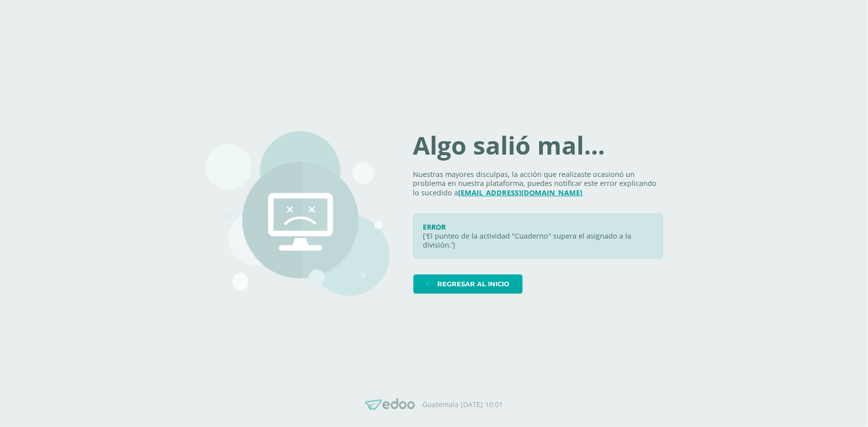 The width and height of the screenshot is (868, 427). I want to click on p: Nuestras mayores disculpas, la acción que realizaste ocasionó un problema en nuestra plataforma, ..., so click(538, 184).